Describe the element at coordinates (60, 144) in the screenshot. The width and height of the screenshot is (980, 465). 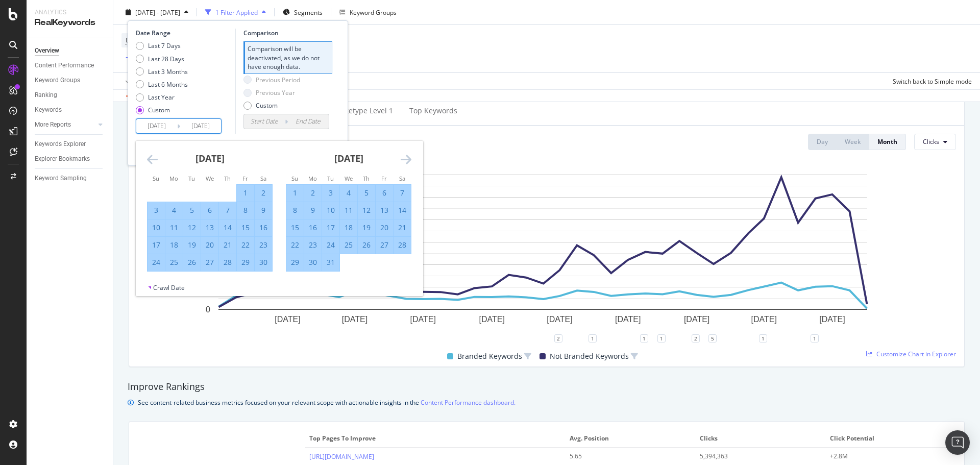
I see `div: Keywords Explorer` at that location.